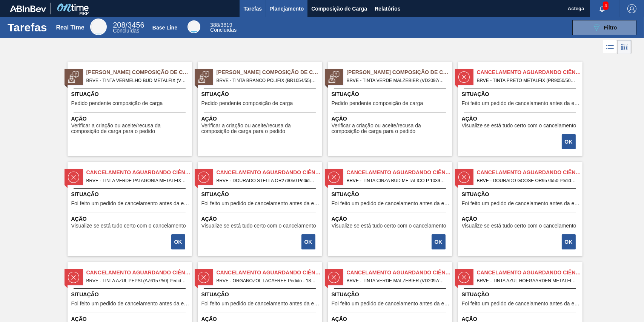 The height and width of the screenshot is (322, 644). I want to click on span: 208, so click(119, 25).